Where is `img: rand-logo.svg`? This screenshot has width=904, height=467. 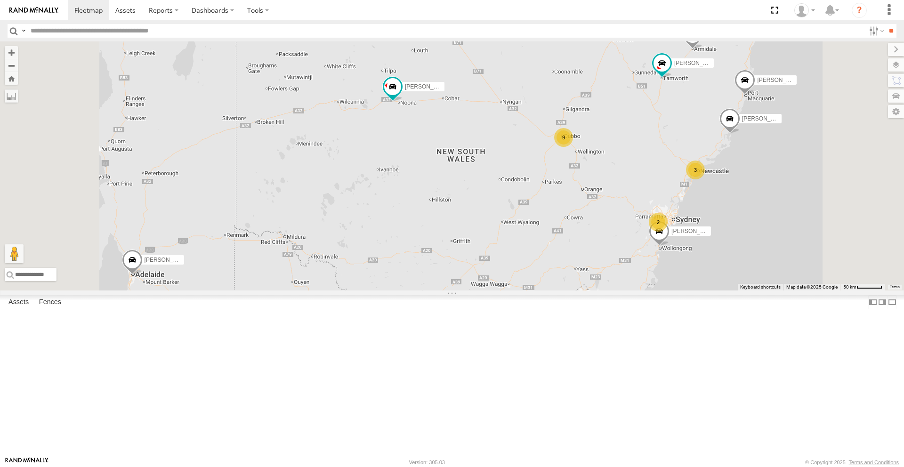
img: rand-logo.svg is located at coordinates (34, 10).